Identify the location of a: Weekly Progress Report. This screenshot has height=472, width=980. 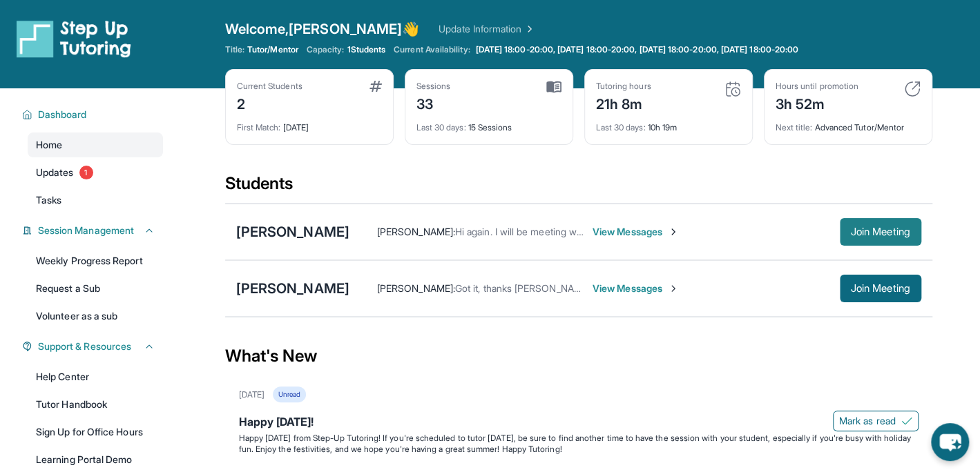
(95, 261).